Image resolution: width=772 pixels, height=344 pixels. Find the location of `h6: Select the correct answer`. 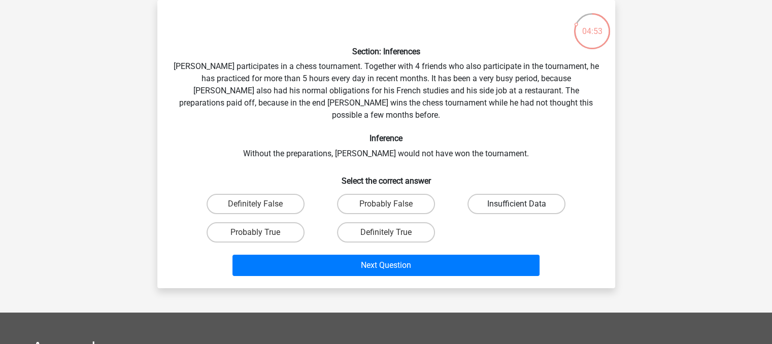

h6: Select the correct answer is located at coordinates (386, 177).